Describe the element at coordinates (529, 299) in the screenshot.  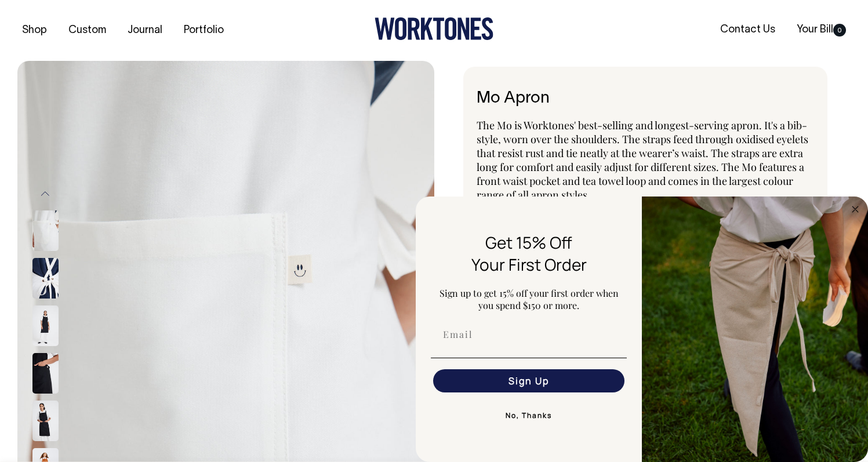
I see `span: Sign up to get 15% off your first order when you spend $150 or more.` at that location.